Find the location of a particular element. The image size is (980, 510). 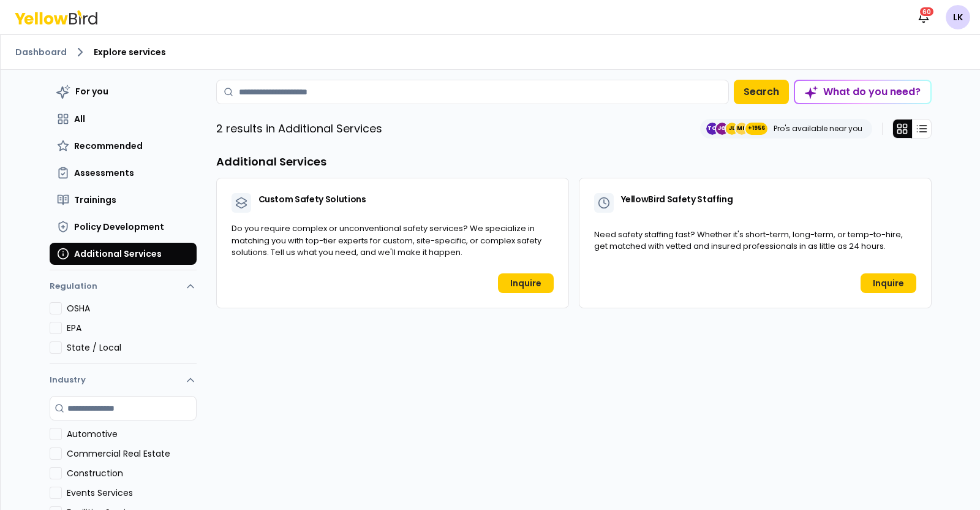

button: All is located at coordinates (123, 118).